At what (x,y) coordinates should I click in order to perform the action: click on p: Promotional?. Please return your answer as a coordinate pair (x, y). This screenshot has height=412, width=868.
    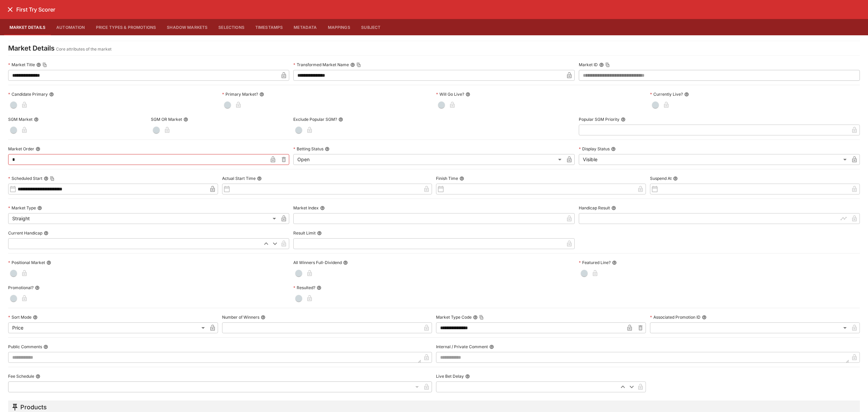
    Looking at the image, I should click on (21, 287).